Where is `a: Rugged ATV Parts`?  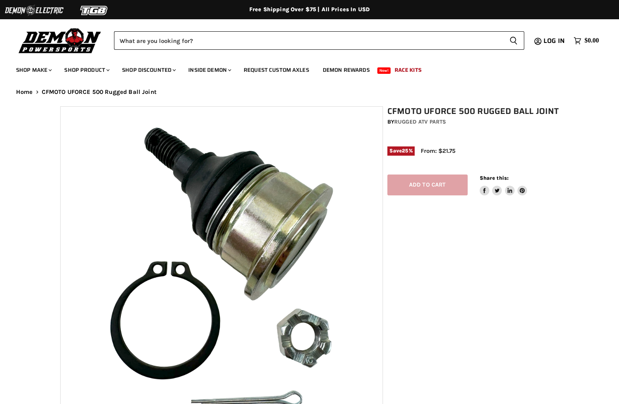
a: Rugged ATV Parts is located at coordinates (420, 122).